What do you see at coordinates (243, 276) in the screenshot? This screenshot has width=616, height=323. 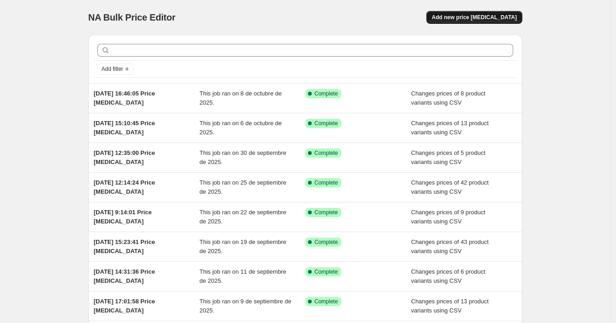 I see `span: This job ran on 11 de septiembre de 2025.` at bounding box center [243, 276].